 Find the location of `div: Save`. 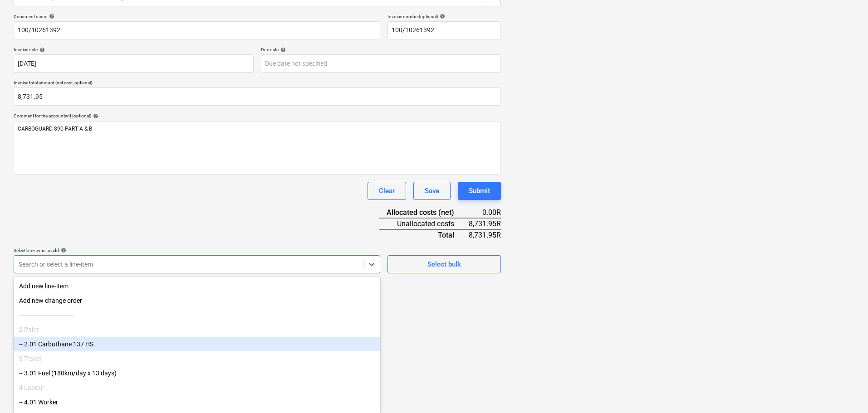

div: Save is located at coordinates (432, 191).